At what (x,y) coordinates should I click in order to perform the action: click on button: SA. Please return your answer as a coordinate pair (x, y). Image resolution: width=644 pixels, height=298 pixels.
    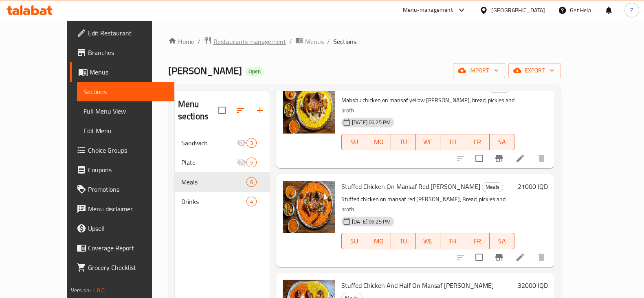
    Looking at the image, I should click on (502, 142).